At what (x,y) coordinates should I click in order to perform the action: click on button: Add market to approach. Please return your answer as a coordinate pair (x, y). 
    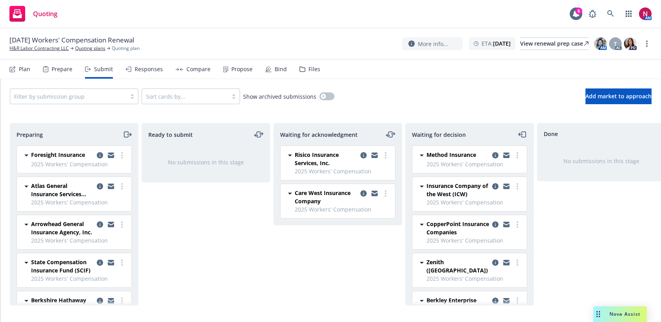
    Looking at the image, I should click on (619, 96).